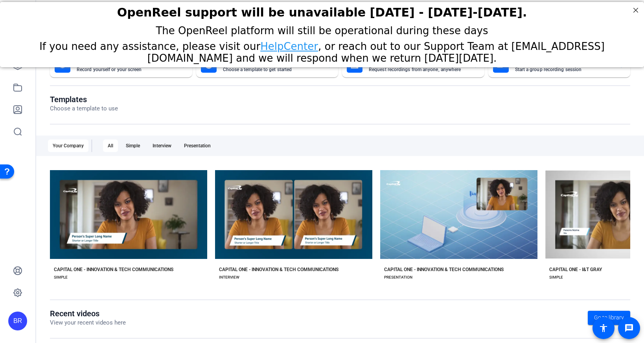 This screenshot has width=644, height=343. Describe the element at coordinates (289, 45) in the screenshot. I see `a: HelpCenter` at that location.